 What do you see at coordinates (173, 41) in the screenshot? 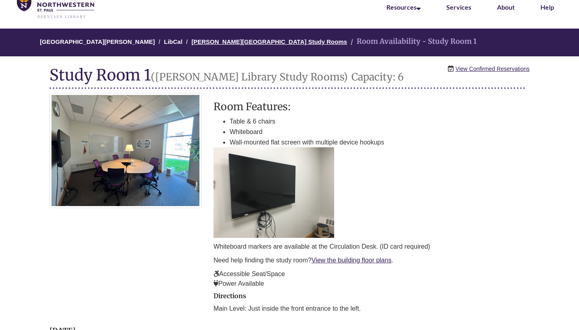
I see `a: LibCal` at bounding box center [173, 41].